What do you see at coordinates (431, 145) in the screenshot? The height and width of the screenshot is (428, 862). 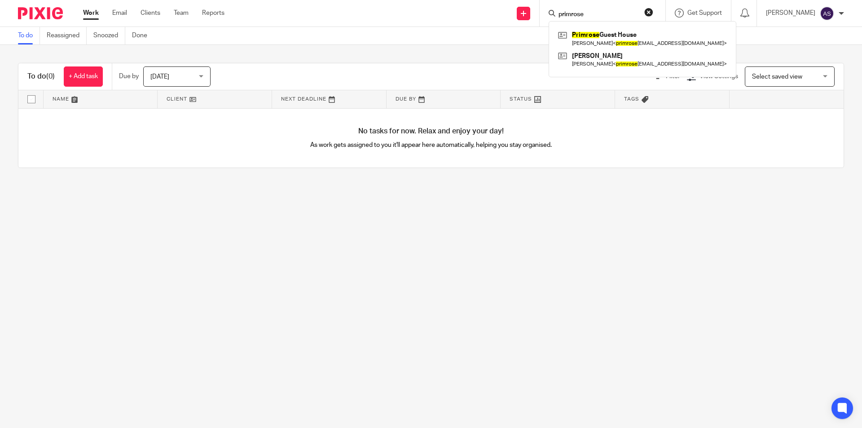 I see `p: As work gets assigned to you it'll appear here automatically, helping you stay organised.` at bounding box center [431, 145].